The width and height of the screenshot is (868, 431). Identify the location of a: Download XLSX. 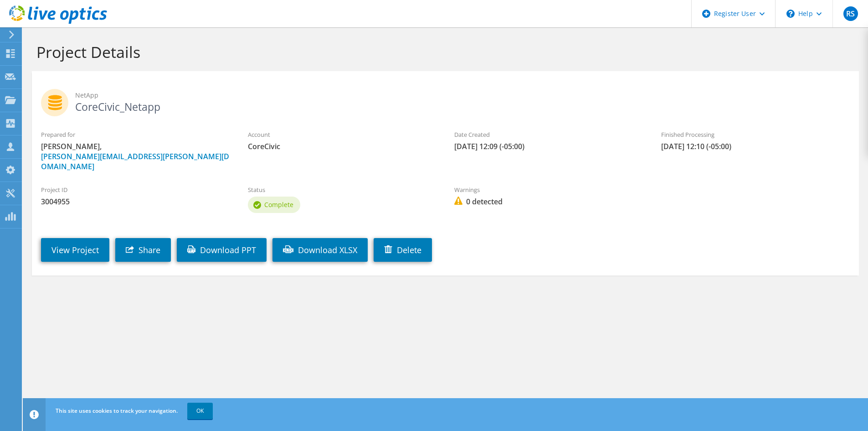
(320, 250).